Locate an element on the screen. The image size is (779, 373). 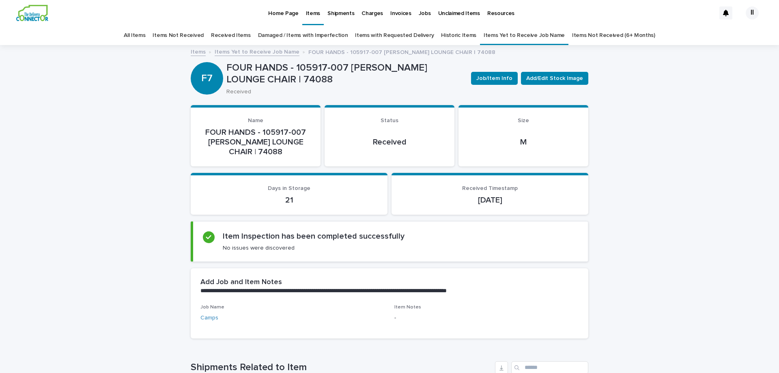
span: Status is located at coordinates (390, 121).